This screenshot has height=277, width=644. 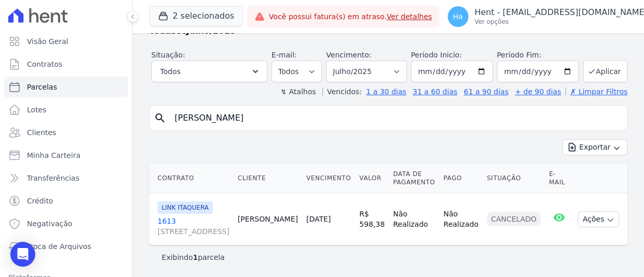 What do you see at coordinates (66, 42) in the screenshot?
I see `a: Visão Geral` at bounding box center [66, 42].